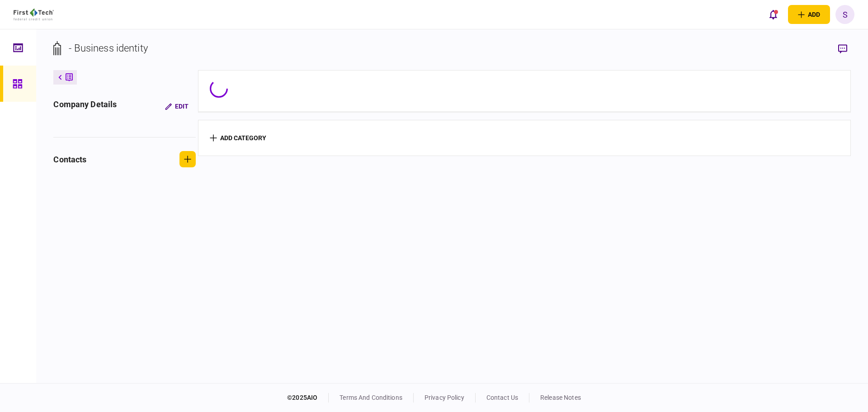 This screenshot has height=412, width=868. Describe the element at coordinates (237, 138) in the screenshot. I see `button: add category` at that location.